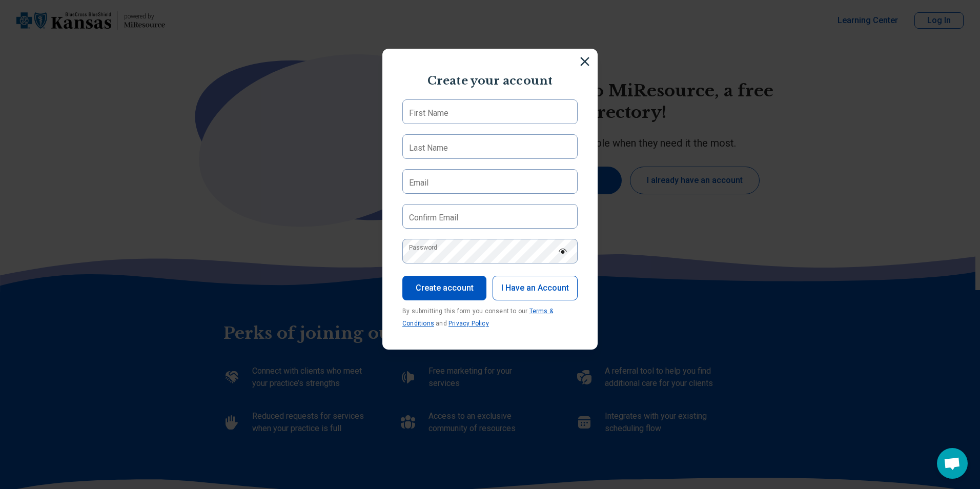  What do you see at coordinates (429, 148) in the screenshot?
I see `label: Last Name` at bounding box center [429, 148].